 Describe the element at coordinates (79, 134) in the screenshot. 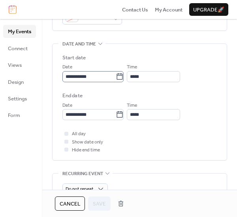

I see `span: All day` at that location.